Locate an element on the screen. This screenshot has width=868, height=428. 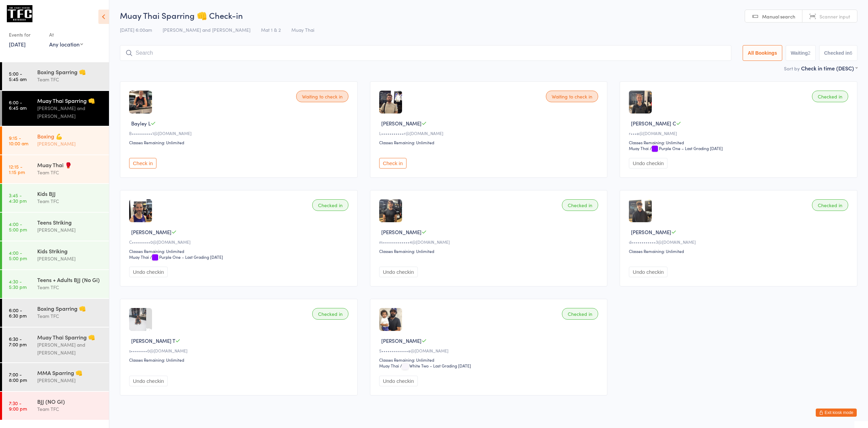
span: Muay Thai is located at coordinates (303, 30).